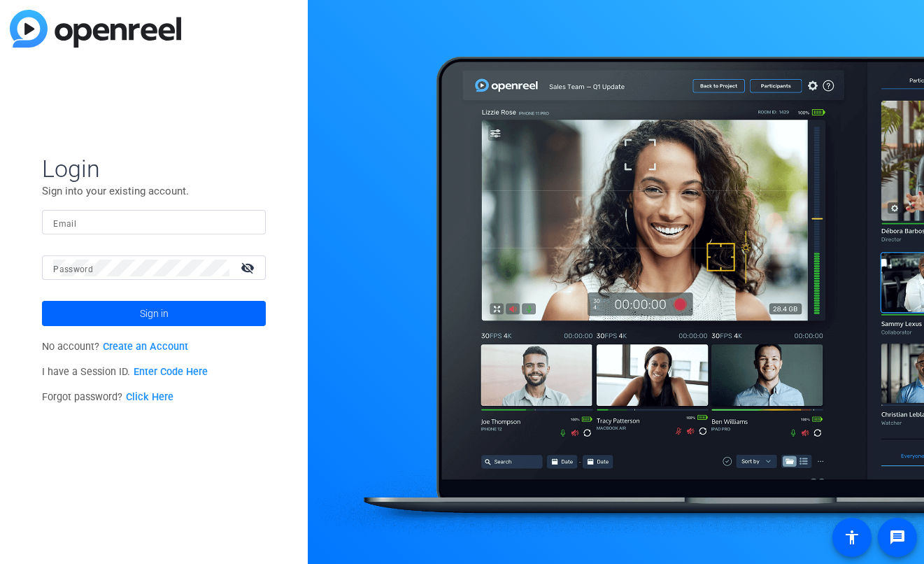  What do you see at coordinates (124, 372) in the screenshot?
I see `span: I have a Session ID.` at bounding box center [124, 372].